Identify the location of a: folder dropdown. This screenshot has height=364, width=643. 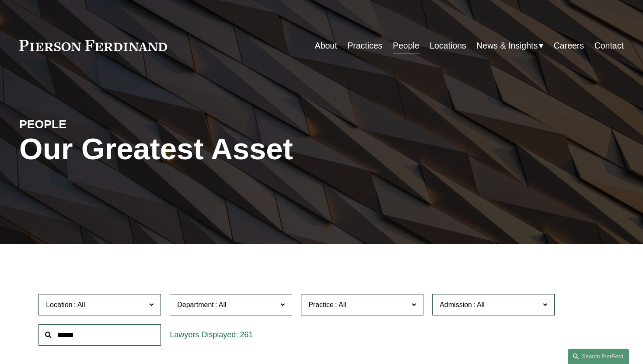
(510, 45).